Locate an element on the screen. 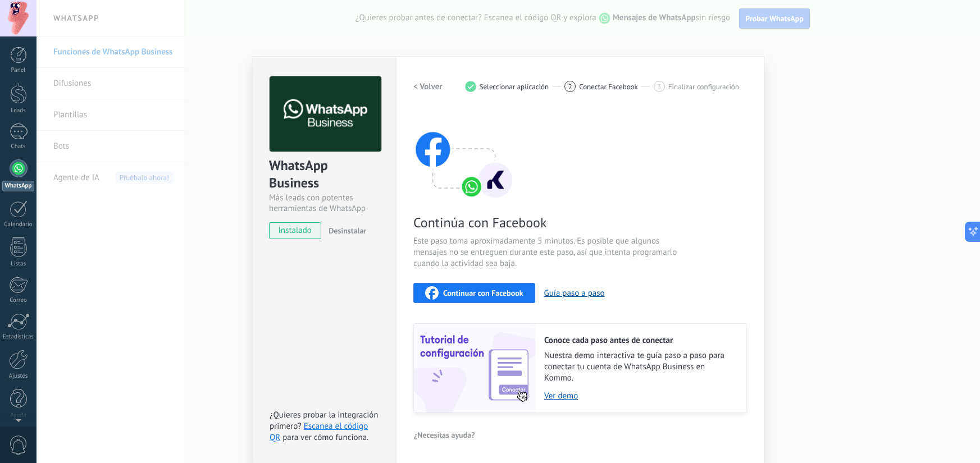  div: Calendario is located at coordinates (18, 225).